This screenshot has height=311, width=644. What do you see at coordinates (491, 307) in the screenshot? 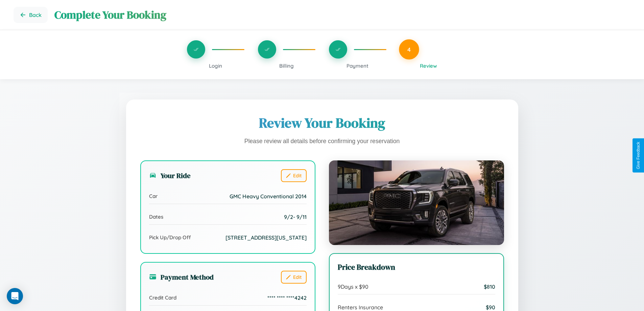
I see `span: $ 90` at bounding box center [491, 307].